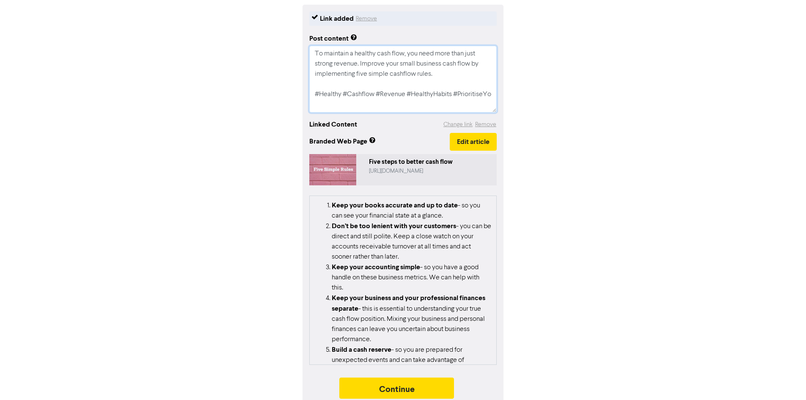 Image resolution: width=806 pixels, height=400 pixels. I want to click on div: Five steps to better cash flow, so click(431, 162).